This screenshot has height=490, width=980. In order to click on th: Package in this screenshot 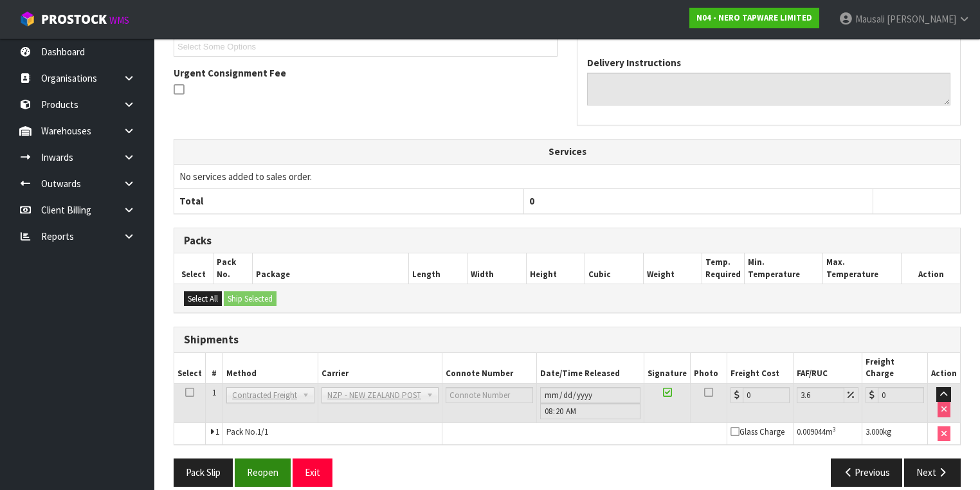, I will do `click(330, 269)`.